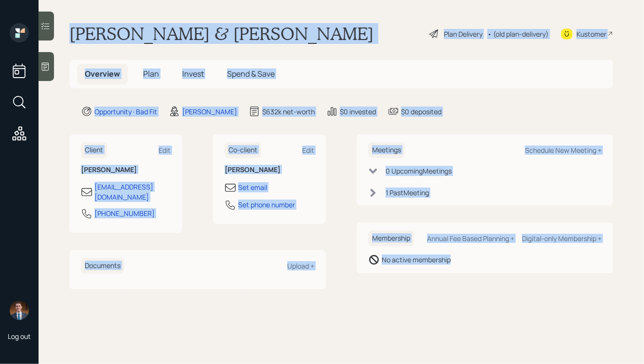 The height and width of the screenshot is (364, 644). Describe the element at coordinates (387, 150) in the screenshot. I see `h6: Meetings` at that location.